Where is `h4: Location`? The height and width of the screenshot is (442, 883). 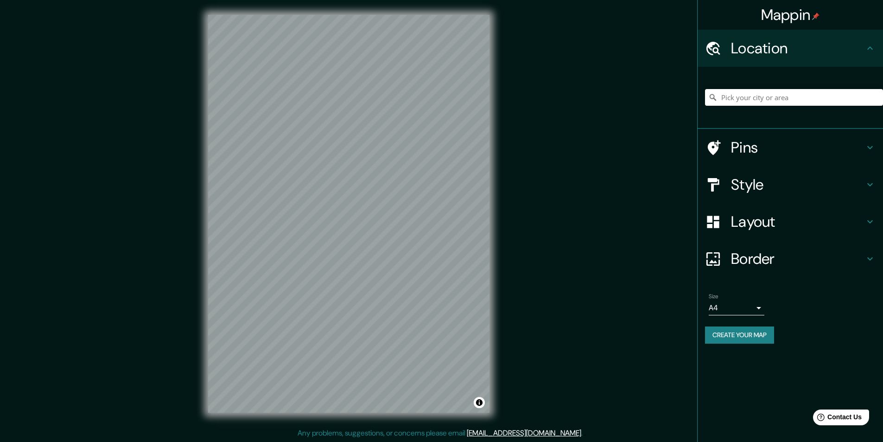 h4: Location is located at coordinates (798, 48).